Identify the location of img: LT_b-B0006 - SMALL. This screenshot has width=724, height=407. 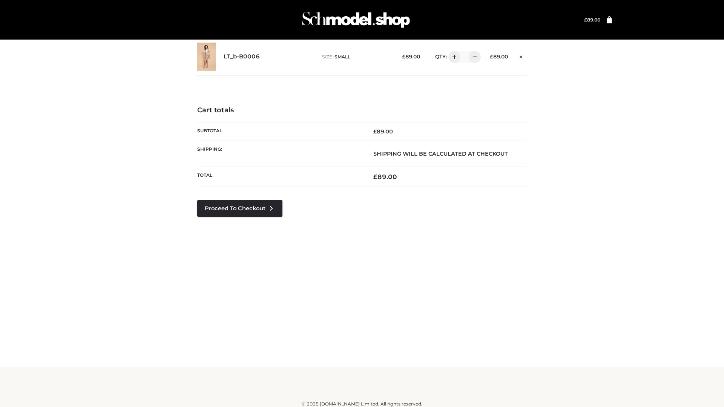
(207, 57).